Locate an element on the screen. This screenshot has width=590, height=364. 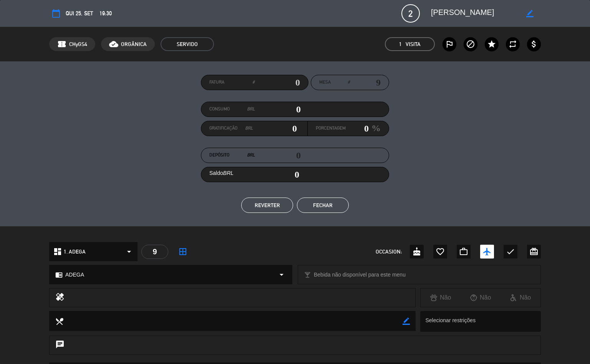
span: Qui 25, set is located at coordinates (79, 13).